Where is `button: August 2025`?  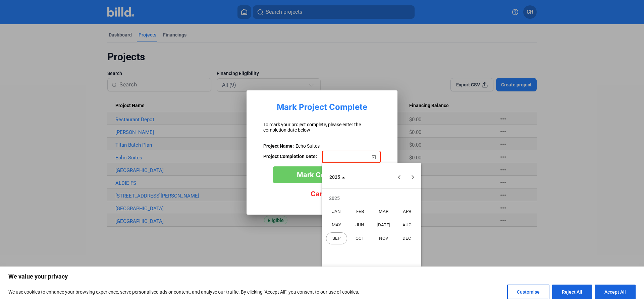
button: August 2025 is located at coordinates (407, 225).